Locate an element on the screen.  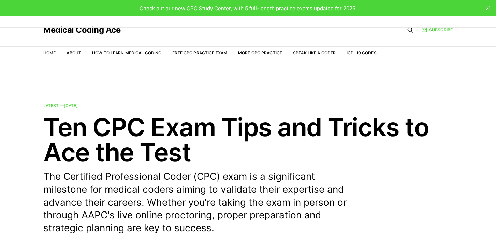
a: Medical Coding Ace is located at coordinates (82, 30).